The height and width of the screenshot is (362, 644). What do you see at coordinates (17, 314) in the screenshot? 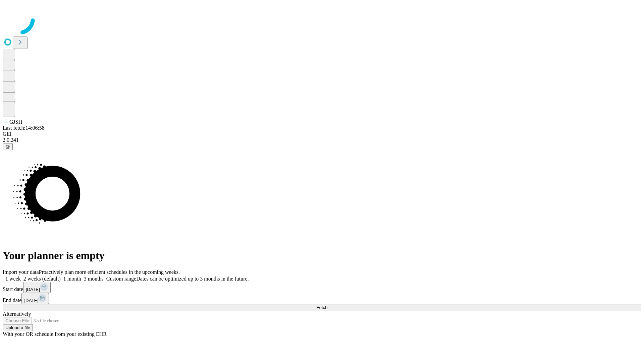
I see `span: Alternatively` at bounding box center [17, 314].